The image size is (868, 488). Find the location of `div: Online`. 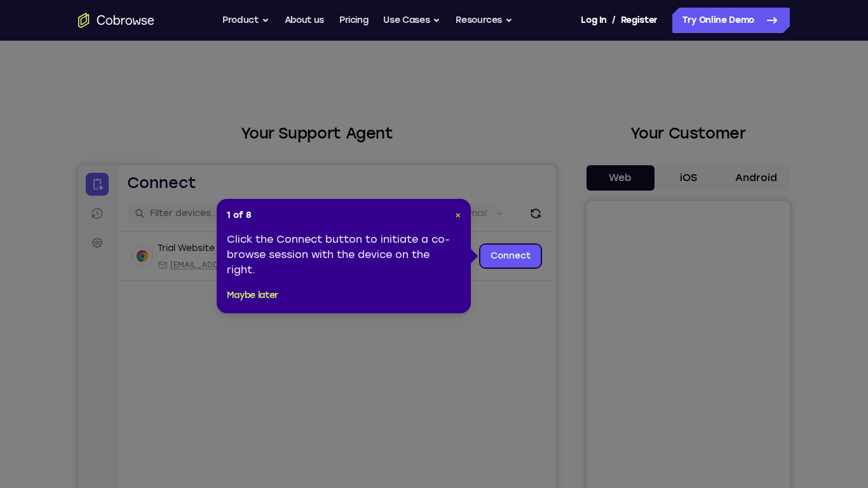

div: Online is located at coordinates (158, 83).